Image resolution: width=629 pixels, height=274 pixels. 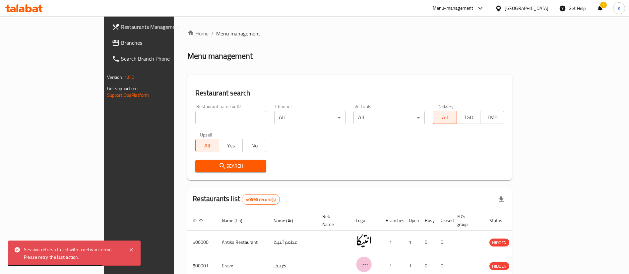 I want to click on input: Search for restaurant name or ID.., so click(x=231, y=118).